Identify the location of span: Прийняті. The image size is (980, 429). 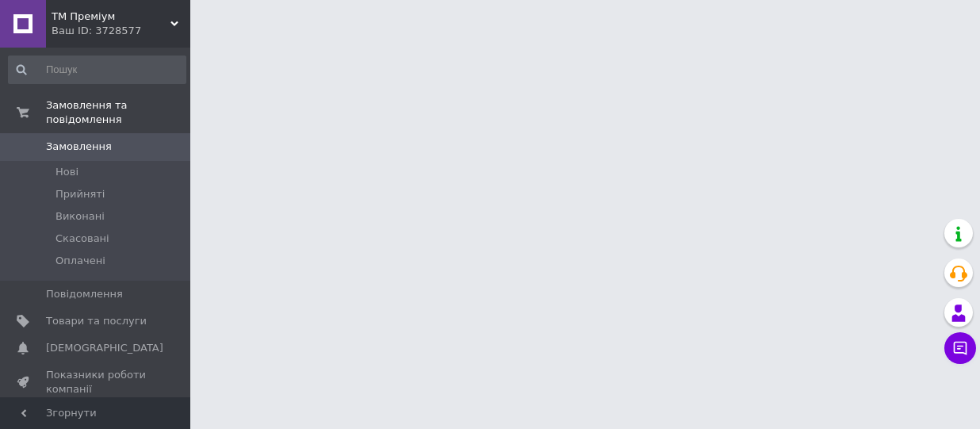
(80, 194).